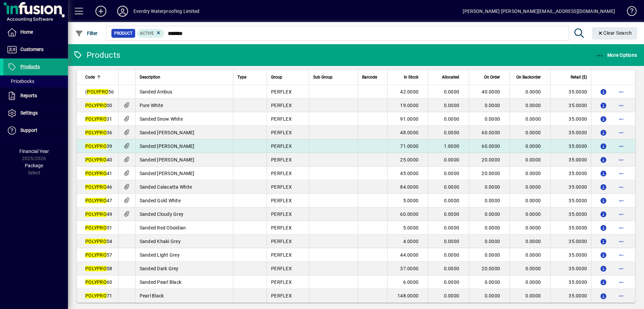 Image resolution: width=644 pixels, height=309 pixels. Describe the element at coordinates (29, 95) in the screenshot. I see `span: Reports` at that location.